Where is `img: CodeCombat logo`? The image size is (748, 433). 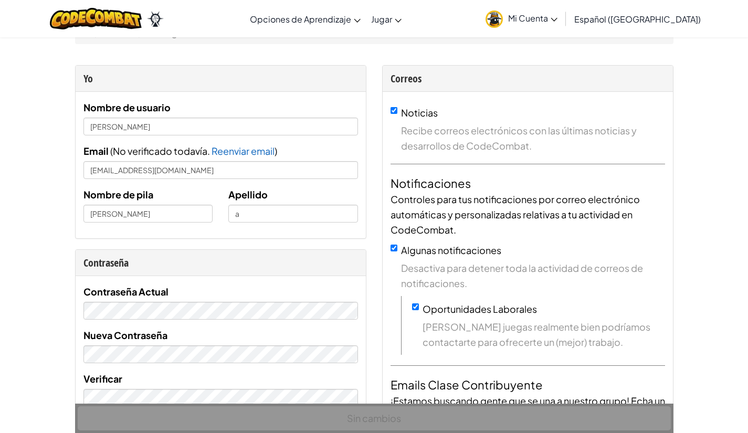 img: CodeCombat logo is located at coordinates (96, 18).